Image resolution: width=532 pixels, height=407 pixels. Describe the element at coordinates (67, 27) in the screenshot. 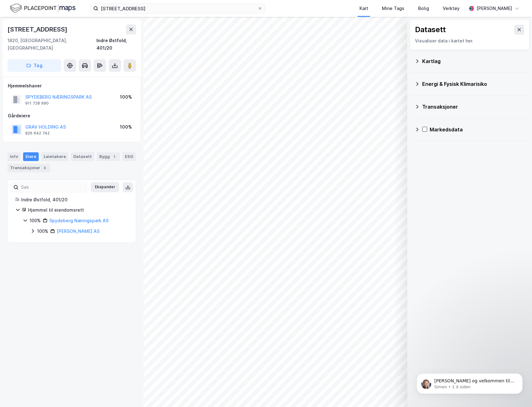

I see `p: Message from Simen, sent 1 d siden` at that location.